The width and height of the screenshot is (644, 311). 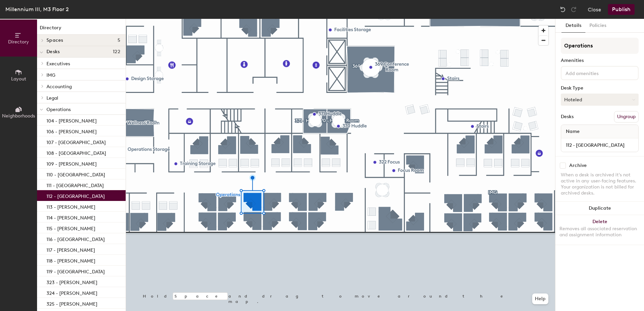 What do you see at coordinates (600, 145) in the screenshot?
I see `input: Unnamed desk` at bounding box center [600, 145].